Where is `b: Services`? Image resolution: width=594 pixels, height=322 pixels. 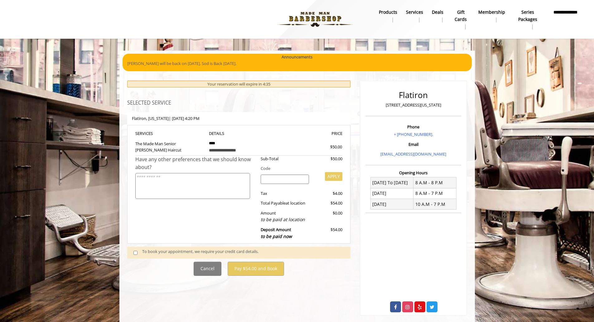 b: Services is located at coordinates (415, 12).